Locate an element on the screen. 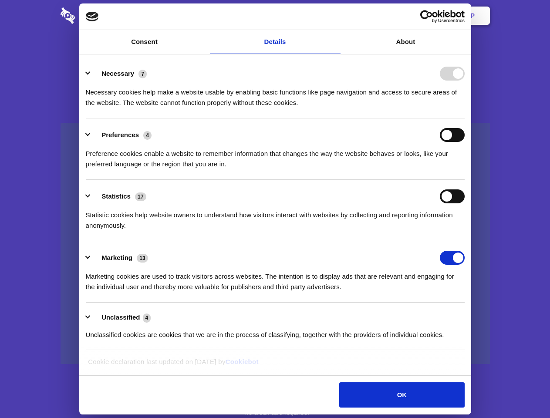 The width and height of the screenshot is (550, 418). button: Statistics (17) is located at coordinates (119, 196).